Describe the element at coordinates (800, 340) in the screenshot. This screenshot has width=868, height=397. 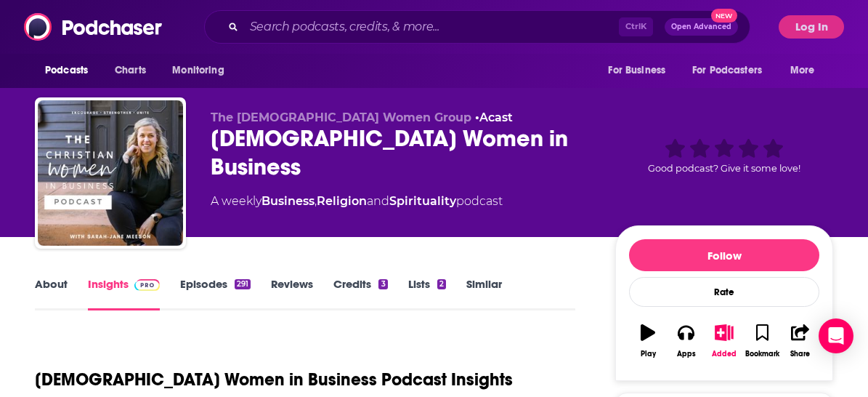
I see `button: Share` at that location.